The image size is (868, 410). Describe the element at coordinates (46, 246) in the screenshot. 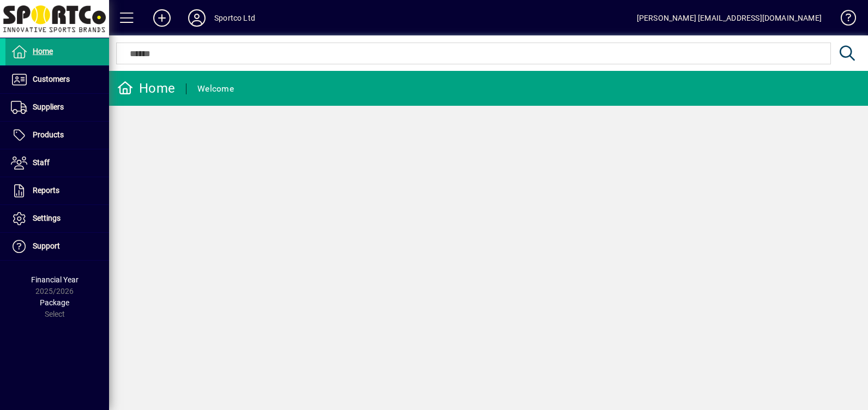

I see `span: Support` at that location.